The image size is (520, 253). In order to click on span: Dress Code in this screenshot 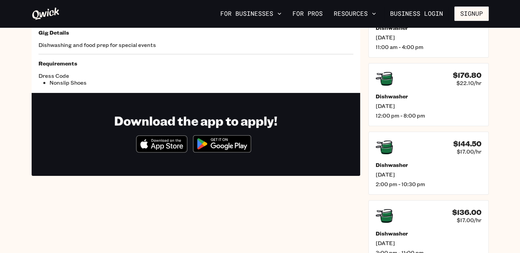, I will do `click(117, 76)`.